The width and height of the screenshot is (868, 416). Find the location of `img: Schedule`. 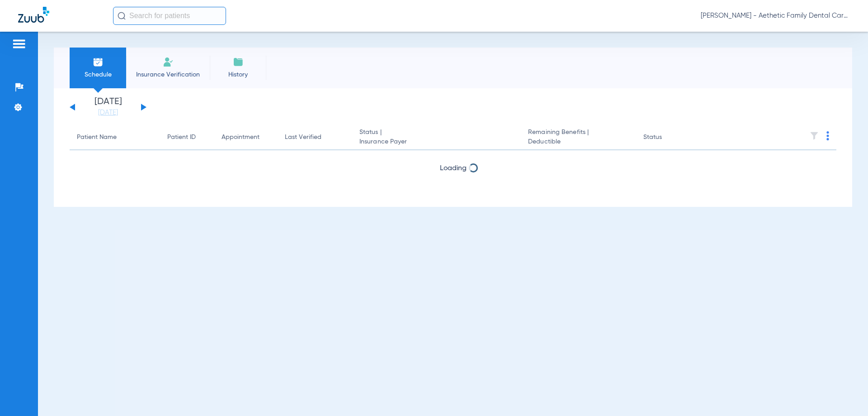

img: Schedule is located at coordinates (98, 62).